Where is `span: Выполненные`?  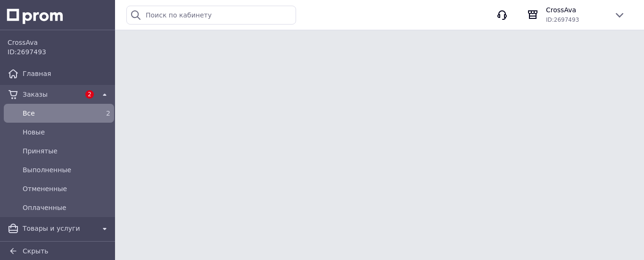
span: Выполненные is located at coordinates (67, 170).